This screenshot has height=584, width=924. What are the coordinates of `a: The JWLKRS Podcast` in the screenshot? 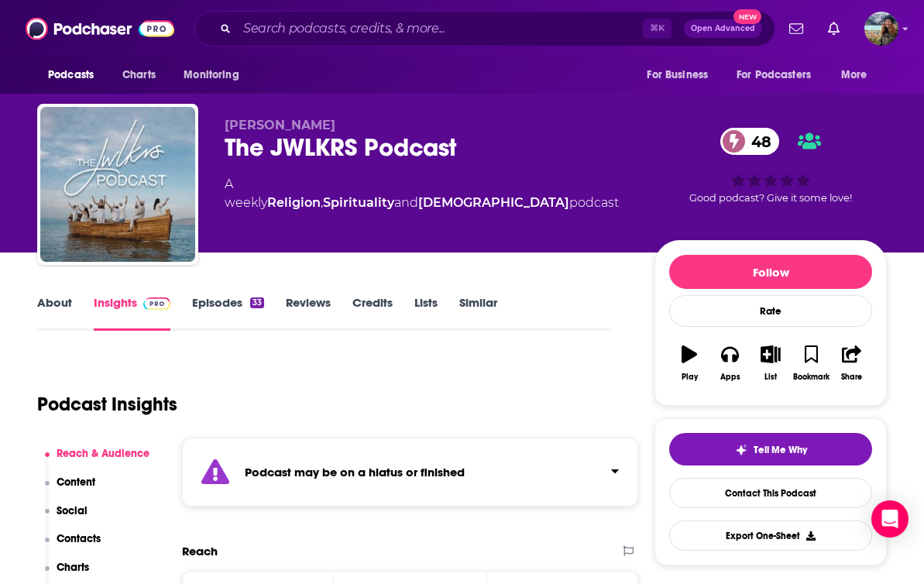 It's located at (118, 184).